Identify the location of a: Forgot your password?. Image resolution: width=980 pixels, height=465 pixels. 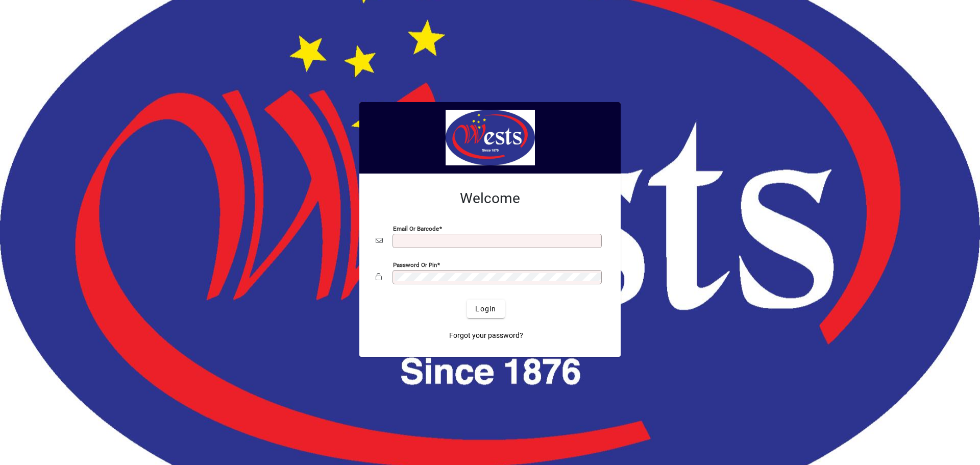
(485, 336).